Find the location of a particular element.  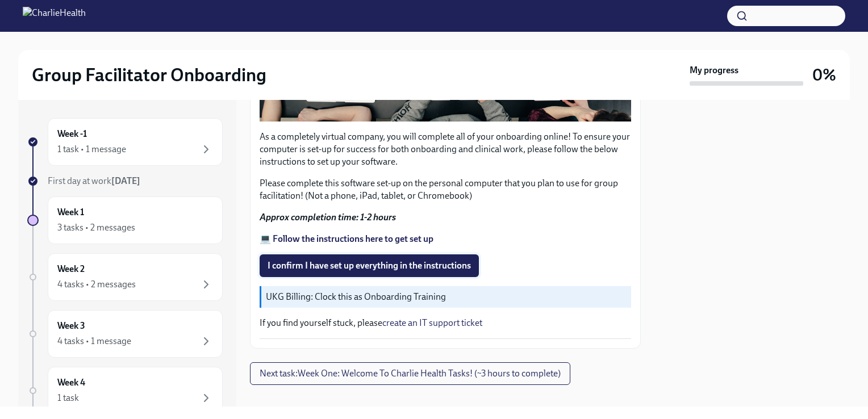

div: 4 tasks • 2 messages is located at coordinates (96, 285).